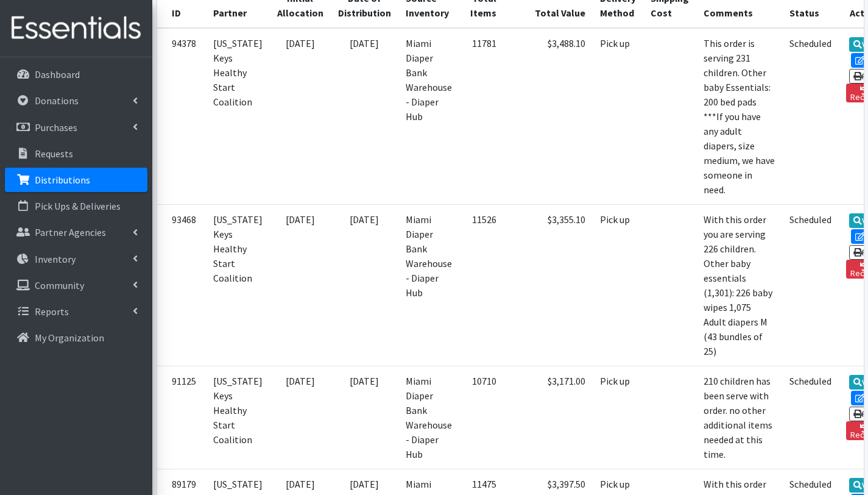  What do you see at coordinates (56, 128) in the screenshot?
I see `p: Purchases` at bounding box center [56, 128].